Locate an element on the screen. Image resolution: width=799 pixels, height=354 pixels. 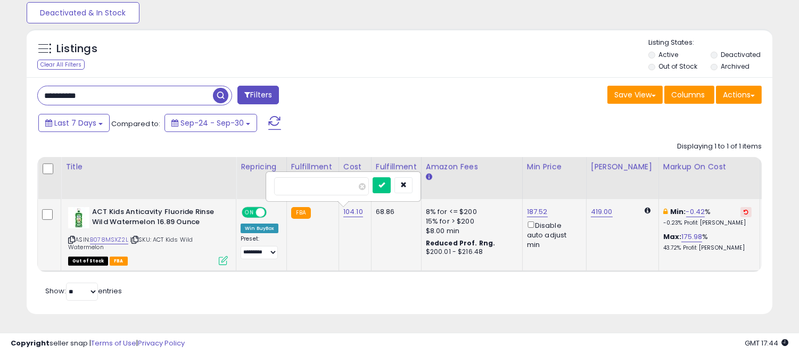
a: Privacy Policy is located at coordinates (161, 343).